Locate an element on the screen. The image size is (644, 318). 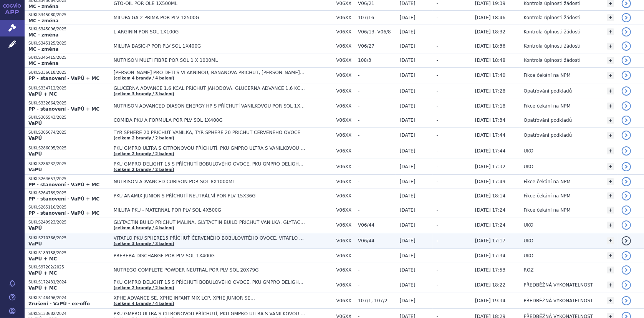
span: ROZ is located at coordinates (528, 270).